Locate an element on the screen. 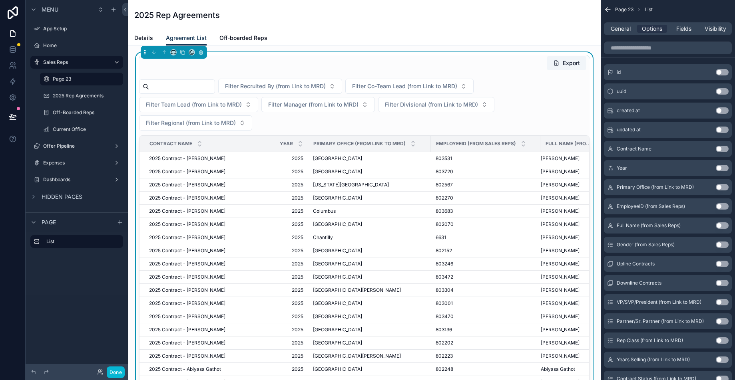  span: Year is located at coordinates (286, 144).